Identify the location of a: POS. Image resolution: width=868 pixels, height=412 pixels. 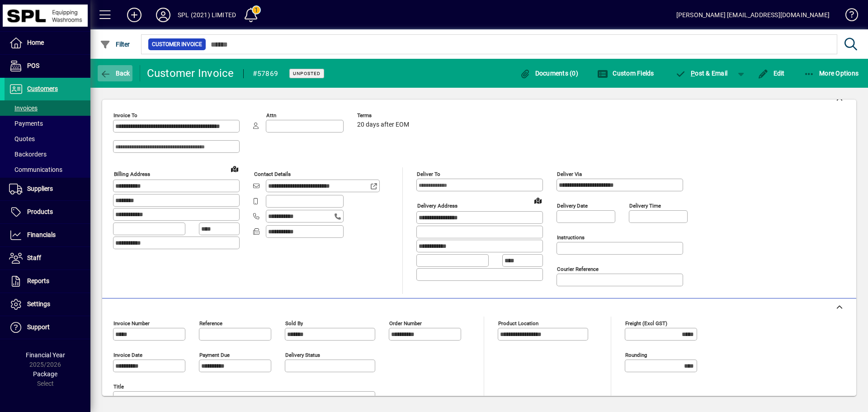
(47, 66).